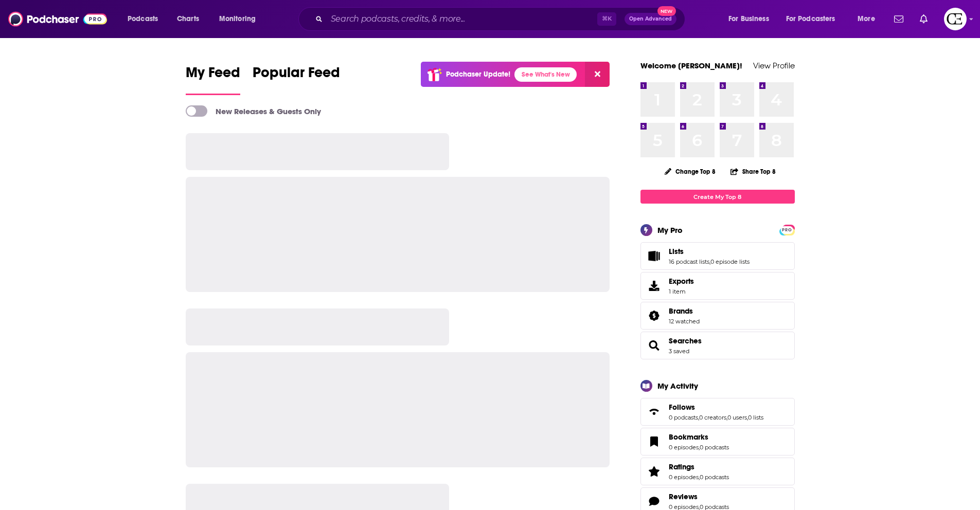 The width and height of the screenshot is (980, 510). What do you see at coordinates (187, 19) in the screenshot?
I see `a: Charts` at bounding box center [187, 19].